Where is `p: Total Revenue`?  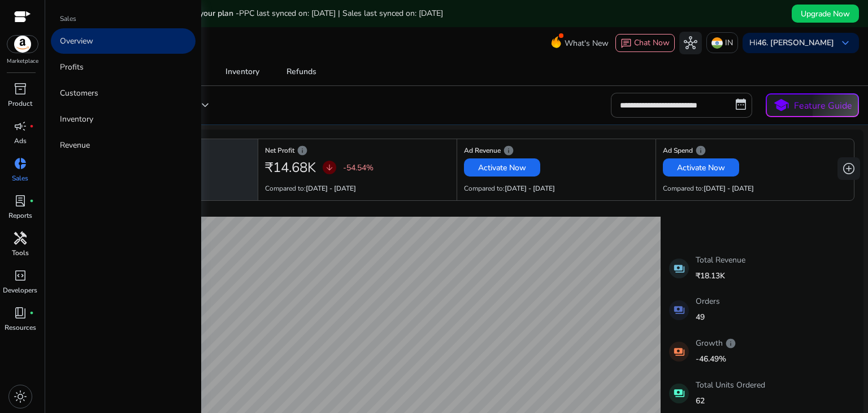
p: Total Revenue is located at coordinates (720, 260).